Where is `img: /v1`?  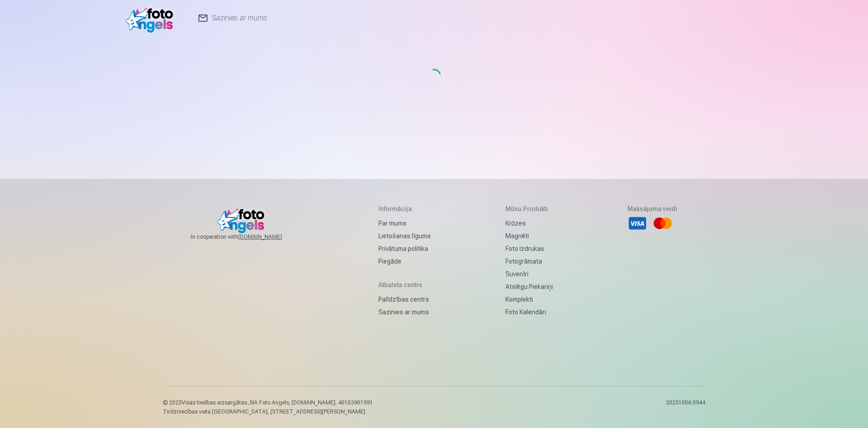
img: /v1 is located at coordinates (152, 18).